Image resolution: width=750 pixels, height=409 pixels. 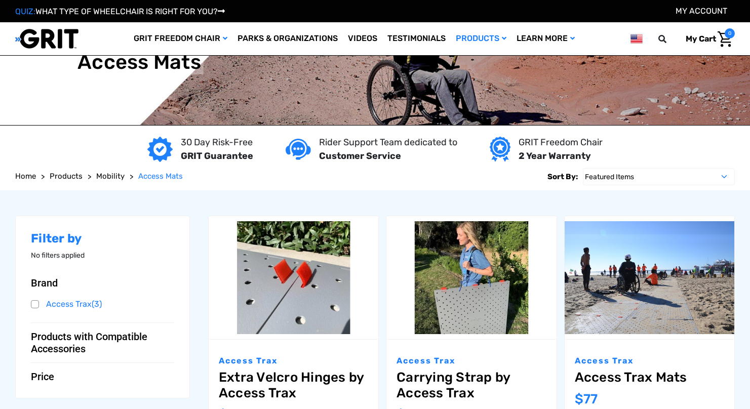 I want to click on img: GRIT All-Terrain Wheelchair and Mobility Equipment, so click(x=47, y=38).